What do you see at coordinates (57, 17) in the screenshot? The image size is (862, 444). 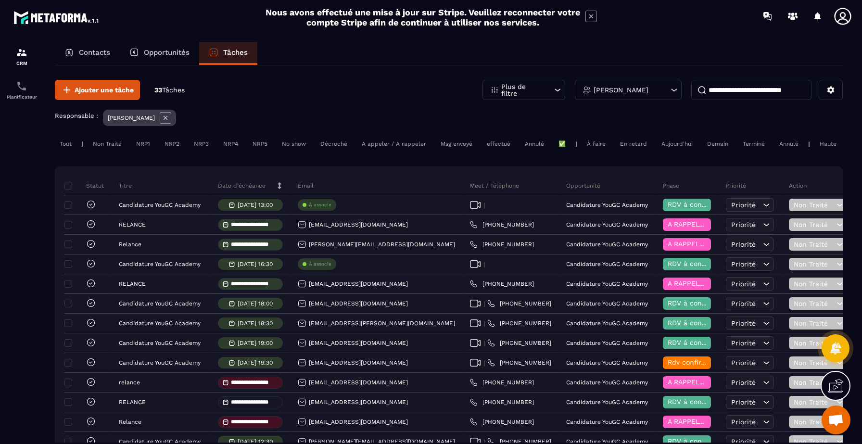 I see `img: logo` at bounding box center [57, 17].